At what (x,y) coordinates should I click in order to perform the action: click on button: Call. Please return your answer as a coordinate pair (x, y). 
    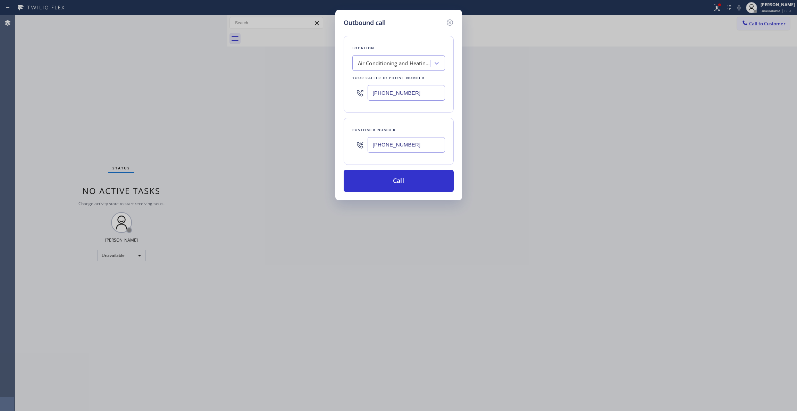
    Looking at the image, I should click on (398, 181).